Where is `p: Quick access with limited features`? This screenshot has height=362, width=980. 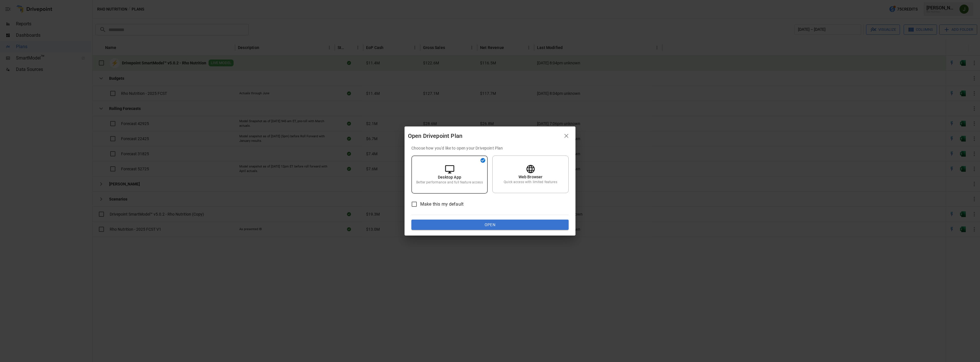
p: Quick access with limited features is located at coordinates (530, 182).